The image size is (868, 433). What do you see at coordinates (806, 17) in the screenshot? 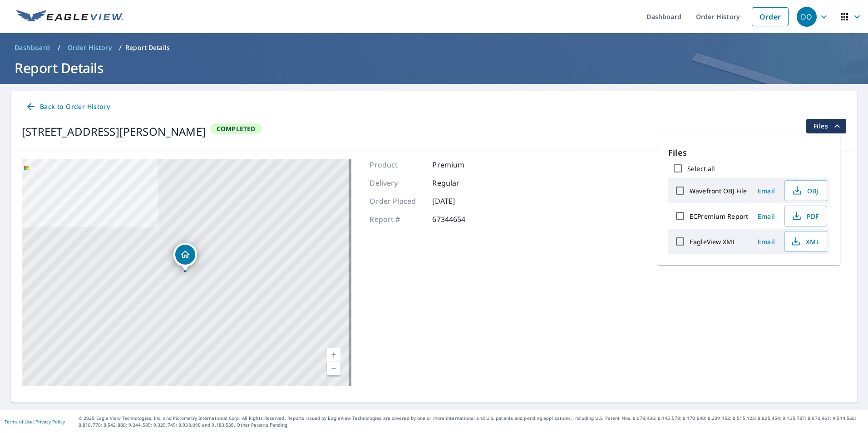
I see `div: DO` at bounding box center [806, 17].